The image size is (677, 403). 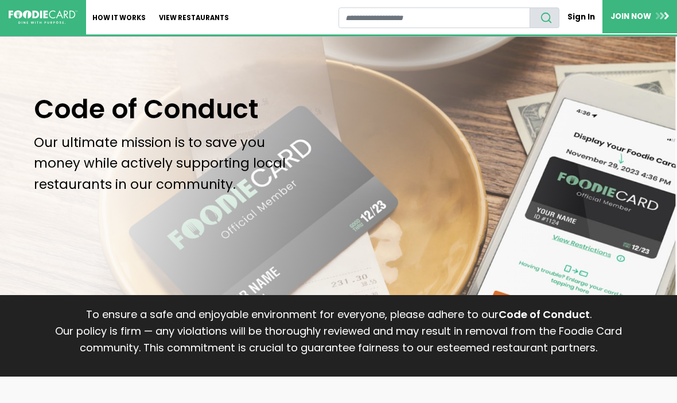 I want to click on p: To ensure a safe and enjoyable environment for everyone, please adhere to our ., so click(x=338, y=331).